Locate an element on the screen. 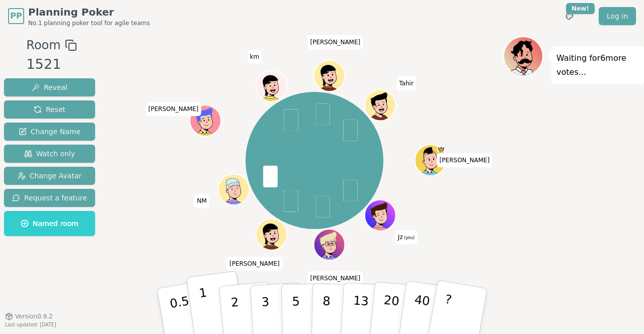 This screenshot has height=334, width=644. span: Version 0.9.2 is located at coordinates (34, 317).